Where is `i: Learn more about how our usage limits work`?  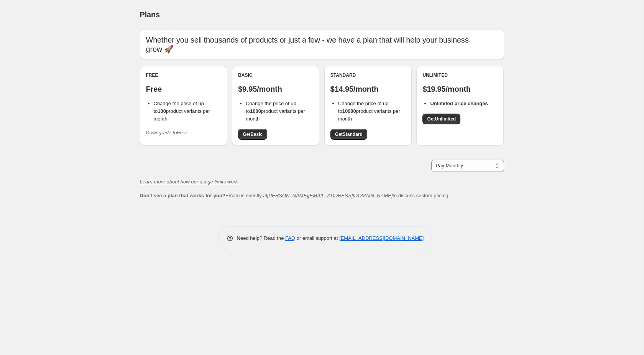 i: Learn more about how our usage limits work is located at coordinates (189, 182).